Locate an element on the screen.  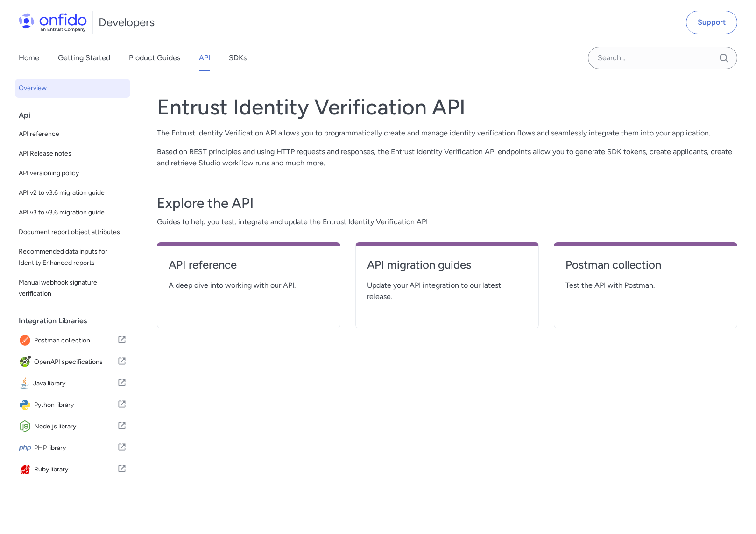
span: Node.js library is located at coordinates (76, 427).